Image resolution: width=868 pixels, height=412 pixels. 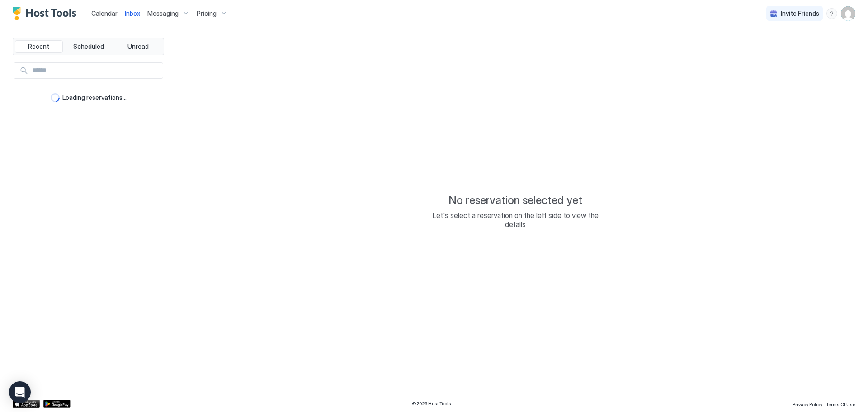 What do you see at coordinates (841, 404) in the screenshot?
I see `span: Terms Of Use` at bounding box center [841, 404].